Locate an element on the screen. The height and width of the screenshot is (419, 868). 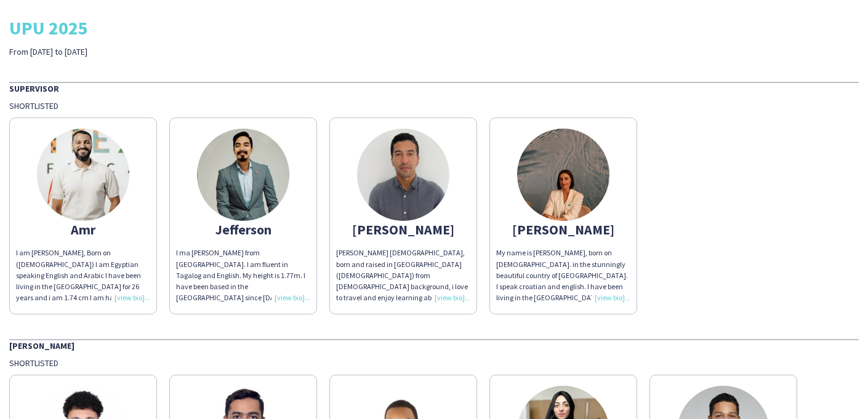
img: thumb-6688c2c387ac0.jpg is located at coordinates (243, 175).